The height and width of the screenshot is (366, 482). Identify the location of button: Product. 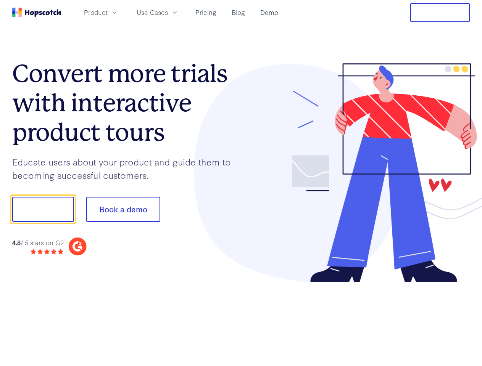
(101, 12).